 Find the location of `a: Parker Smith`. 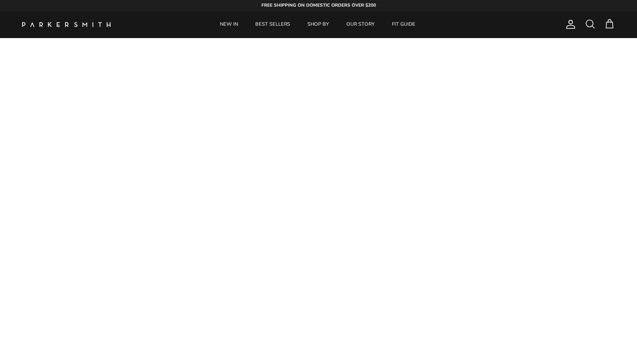

a: Parker Smith is located at coordinates (66, 24).